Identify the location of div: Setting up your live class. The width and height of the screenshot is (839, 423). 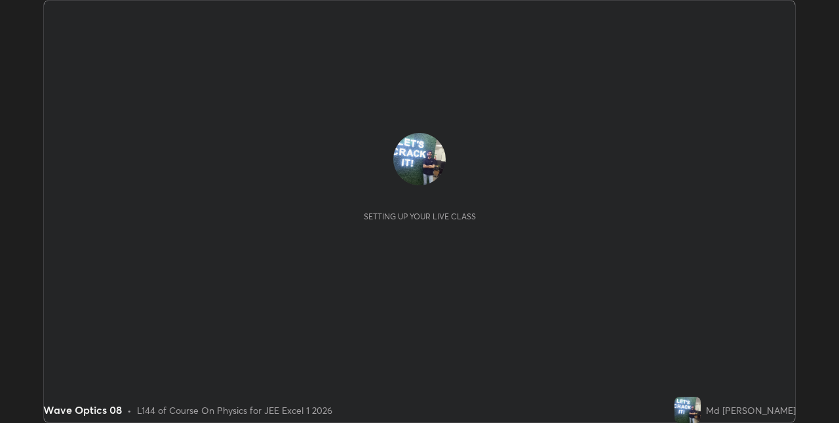
(419, 216).